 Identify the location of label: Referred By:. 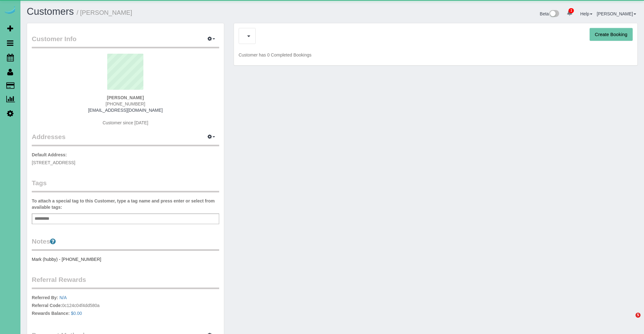
(45, 298).